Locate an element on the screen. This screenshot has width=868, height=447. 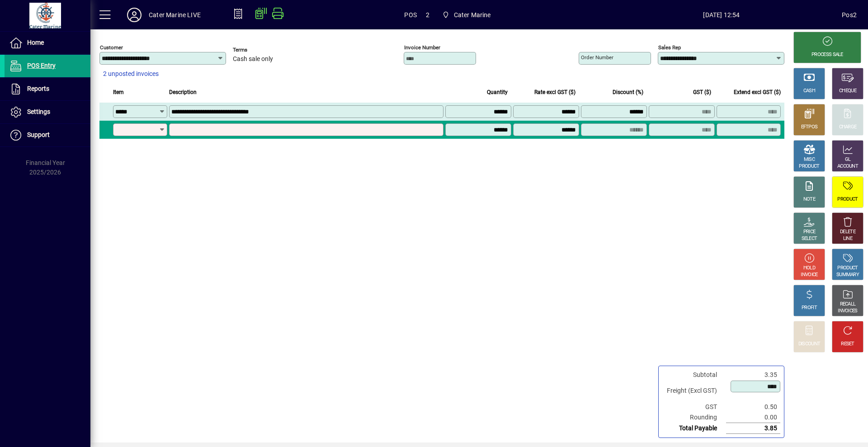
span: POS is located at coordinates (411, 15).